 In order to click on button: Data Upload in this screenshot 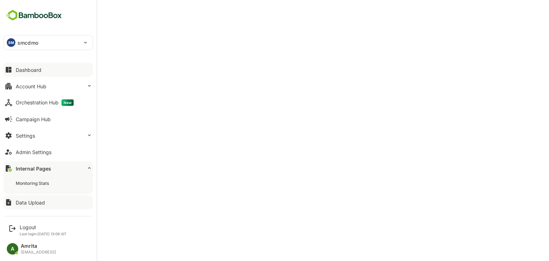, I will do `click(48, 202)`.